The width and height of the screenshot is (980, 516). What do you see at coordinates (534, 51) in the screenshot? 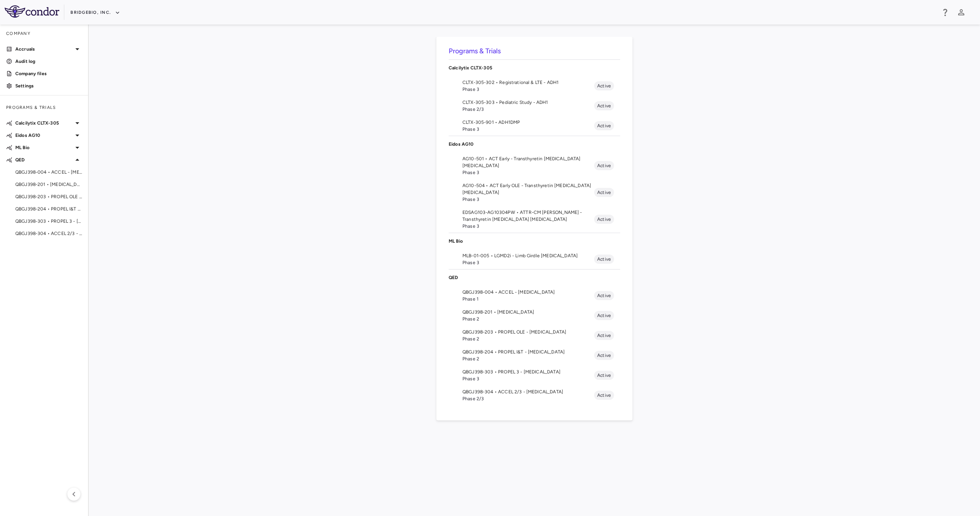
I see `h6: Programs & Trials` at bounding box center [534, 51].